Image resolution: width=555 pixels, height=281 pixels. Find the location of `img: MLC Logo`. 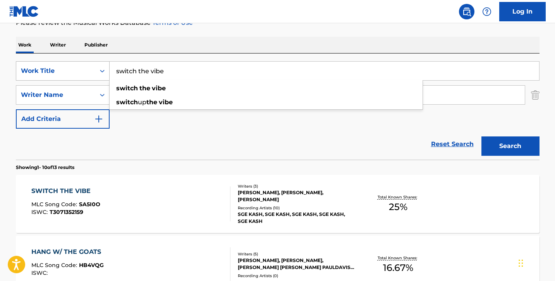

img: MLC Logo is located at coordinates (24, 11).